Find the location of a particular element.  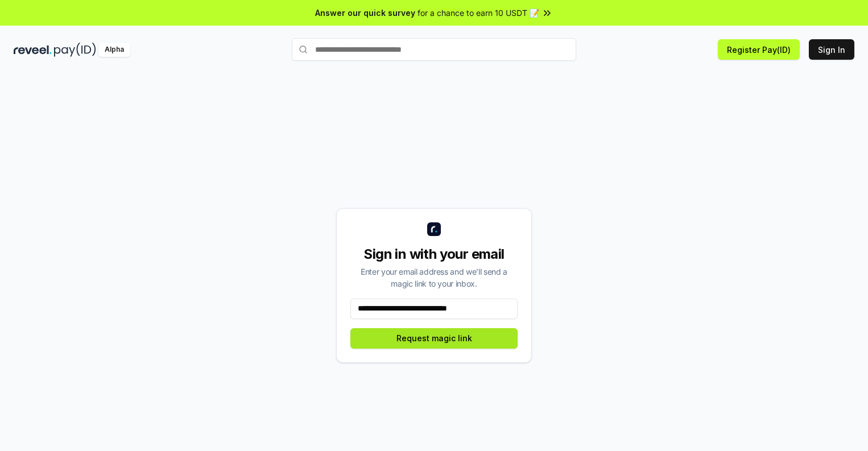

img: reveel_dark is located at coordinates (32, 50).